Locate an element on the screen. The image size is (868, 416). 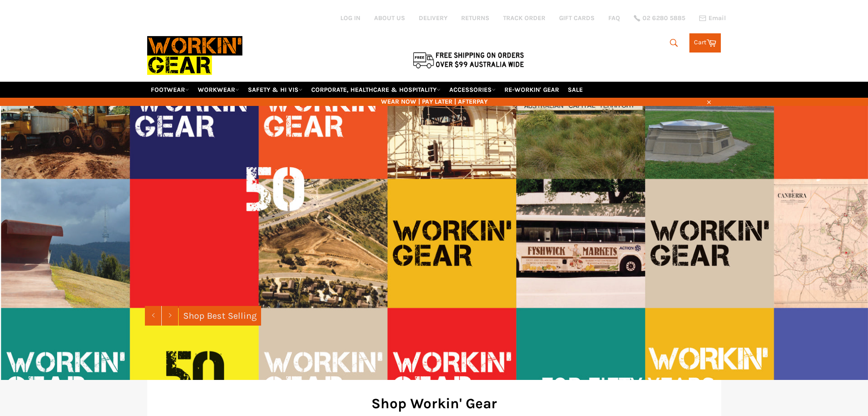
a: TRACK ORDER is located at coordinates (524, 18).